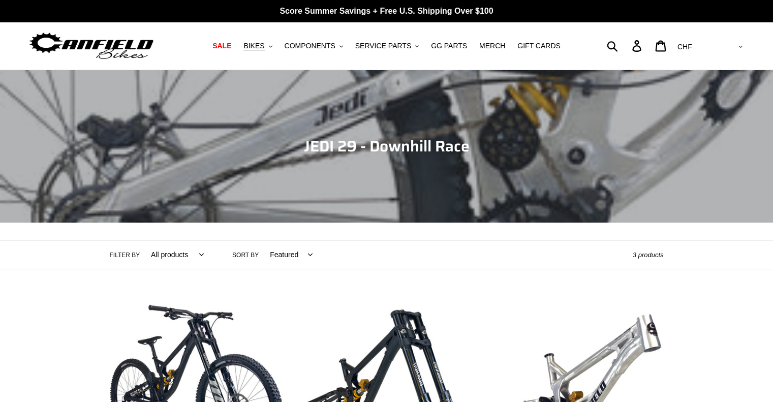  What do you see at coordinates (492, 46) in the screenshot?
I see `span: MERCH` at bounding box center [492, 46].